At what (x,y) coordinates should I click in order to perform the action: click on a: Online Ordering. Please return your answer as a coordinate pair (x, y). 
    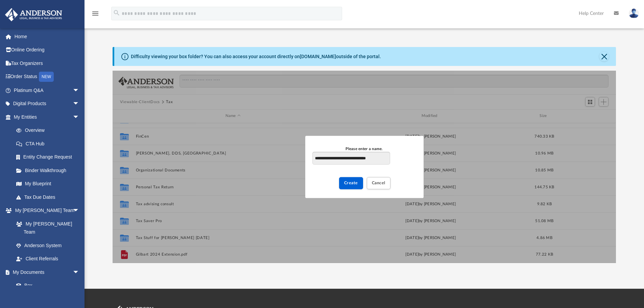
    Looking at the image, I should click on (47, 50).